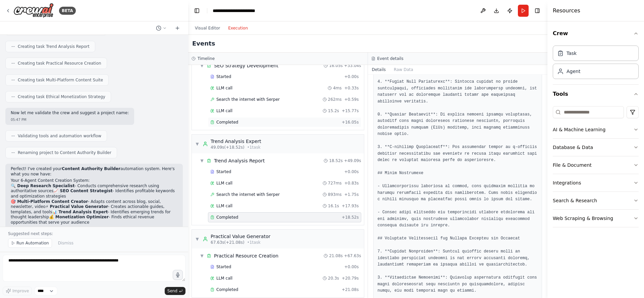  I want to click on button: AI & Machine Learning, so click(596, 130).